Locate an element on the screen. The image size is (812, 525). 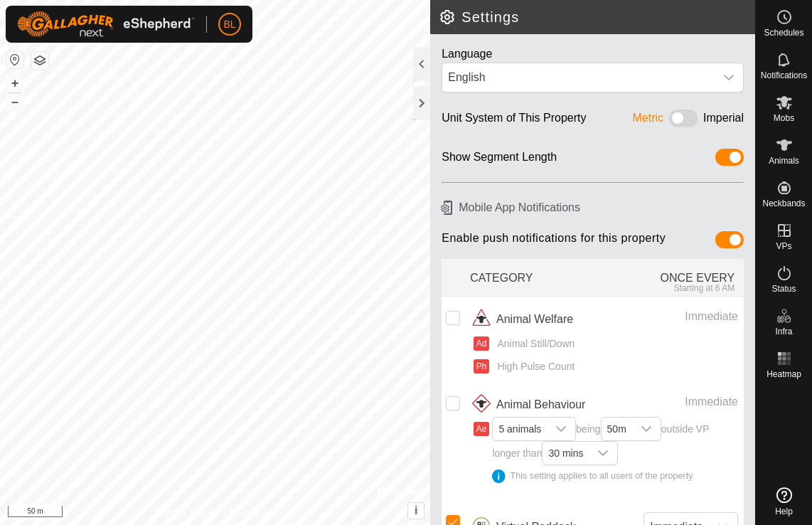
span: Animal Still/Down is located at coordinates (533, 343).